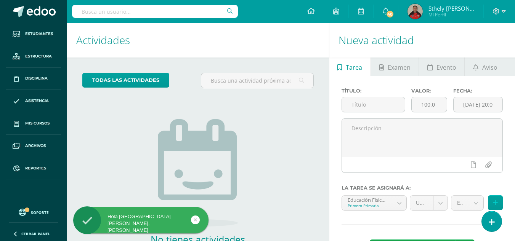  Describe the element at coordinates (367, 206) in the screenshot. I see `div: Primero Primaria` at that location.